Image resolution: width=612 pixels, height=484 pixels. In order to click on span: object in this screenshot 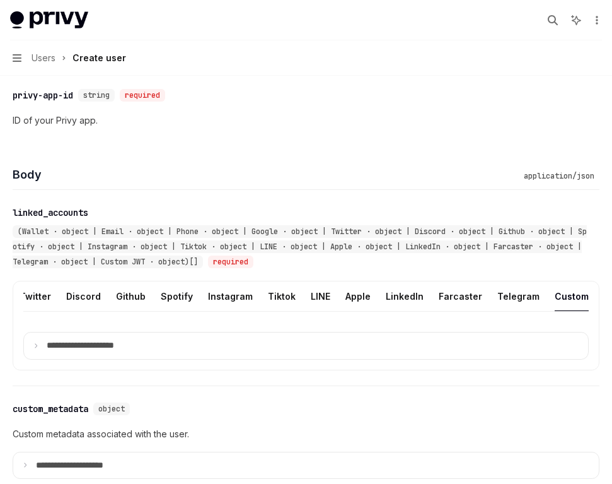, I will do `click(112, 409)`.